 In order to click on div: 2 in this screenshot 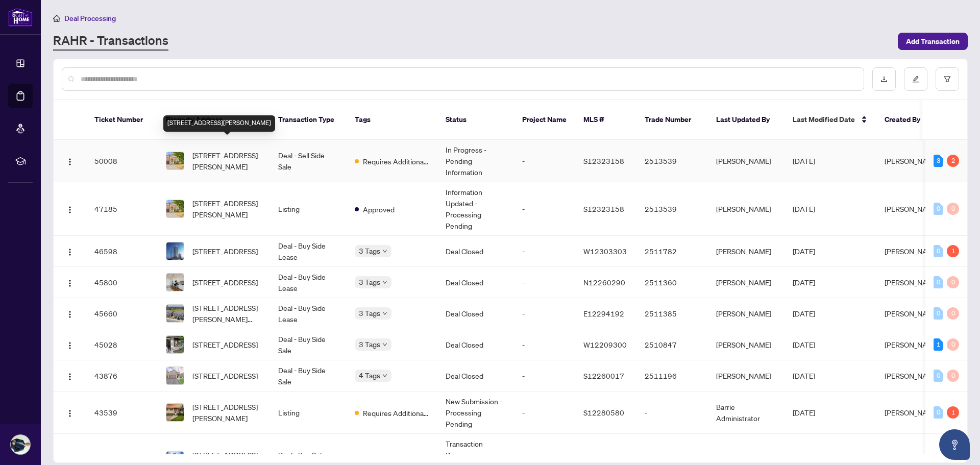, I will do `click(953, 161)`.